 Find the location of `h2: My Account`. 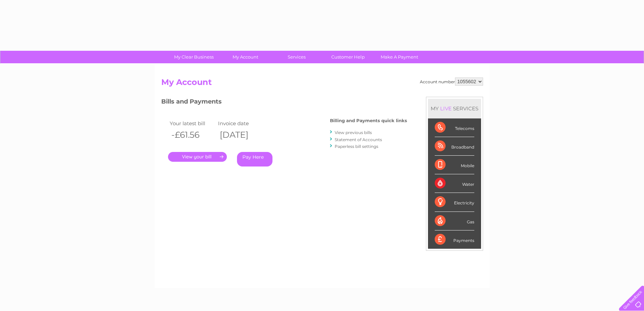

h2: My Account is located at coordinates (322, 84).